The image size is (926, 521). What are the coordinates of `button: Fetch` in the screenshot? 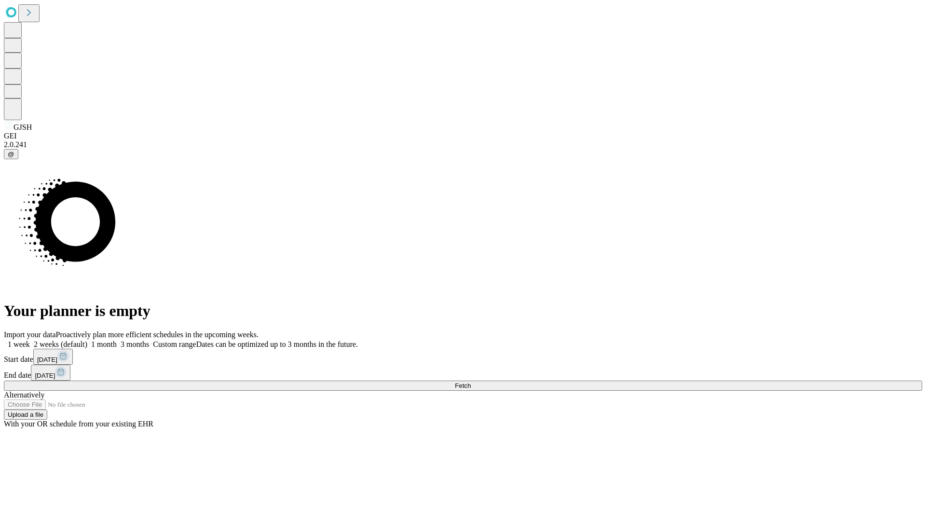 It's located at (463, 385).